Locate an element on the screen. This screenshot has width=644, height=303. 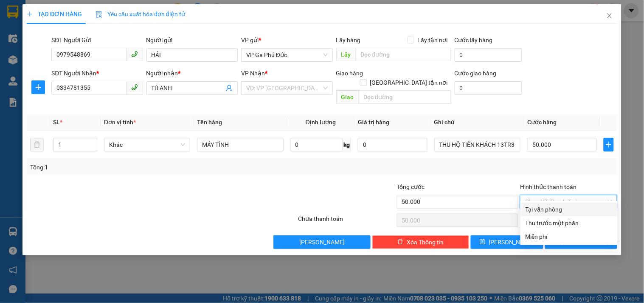
div: Người gửi is located at coordinates (192, 40).